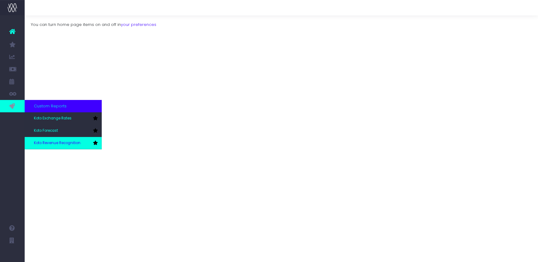 Image resolution: width=538 pixels, height=262 pixels. I want to click on a: your preferences, so click(138, 24).